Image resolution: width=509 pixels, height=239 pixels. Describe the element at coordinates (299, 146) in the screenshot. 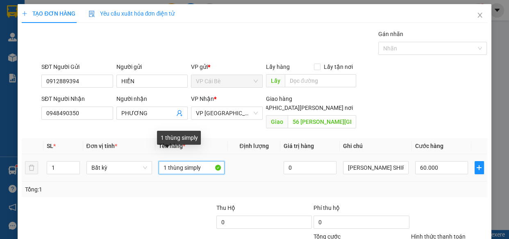

I see `span: Giá trị hàng` at that location.